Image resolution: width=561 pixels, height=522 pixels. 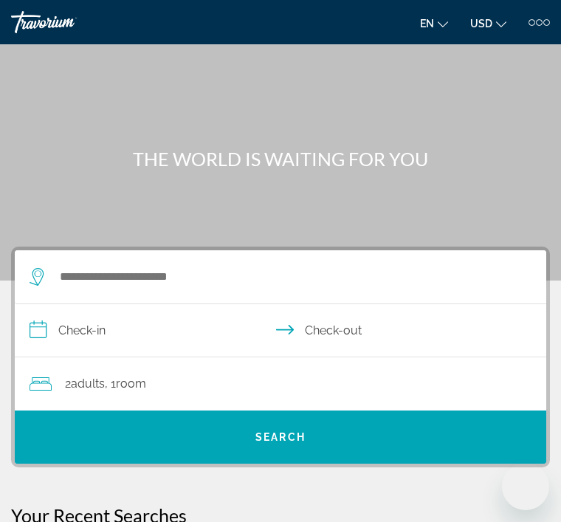 What do you see at coordinates (66, 22) in the screenshot?
I see `a: Travorium` at bounding box center [66, 22].